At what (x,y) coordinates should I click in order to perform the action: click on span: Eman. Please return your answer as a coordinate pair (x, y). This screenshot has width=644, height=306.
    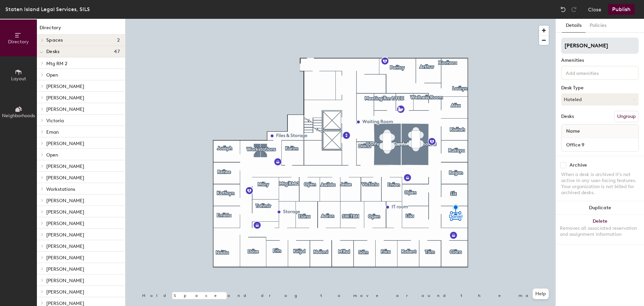
    Looking at the image, I should click on (52, 132).